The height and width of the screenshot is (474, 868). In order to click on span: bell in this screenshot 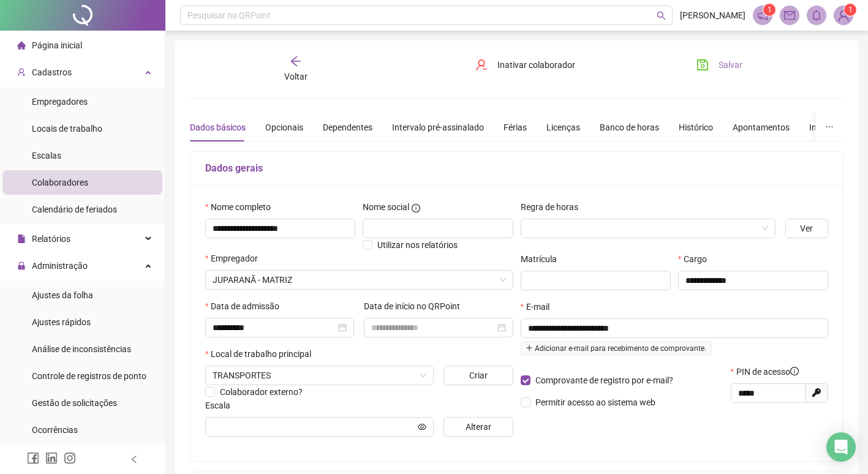, I will do `click(816, 16)`.